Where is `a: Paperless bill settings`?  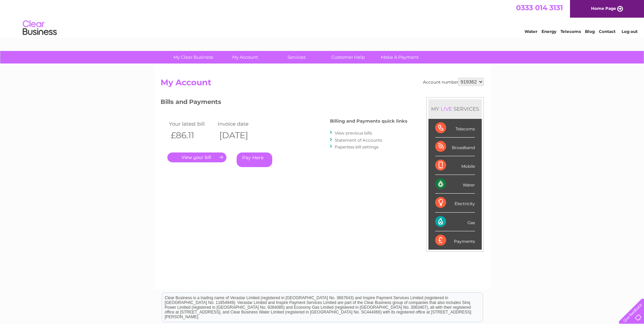
a: Paperless bill settings is located at coordinates (357, 147).